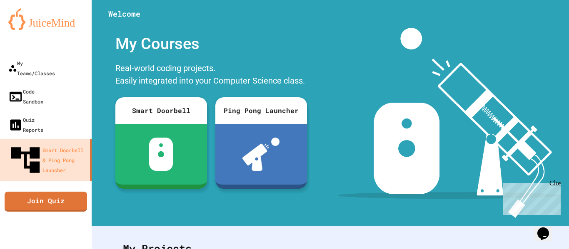 The image size is (569, 249). Describe the element at coordinates (211, 44) in the screenshot. I see `div: My Courses` at that location.